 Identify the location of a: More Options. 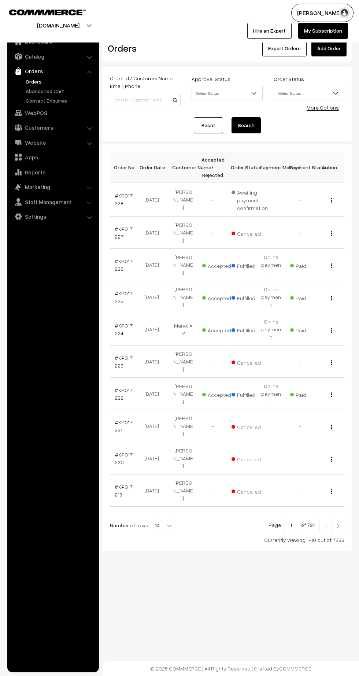
(323, 107).